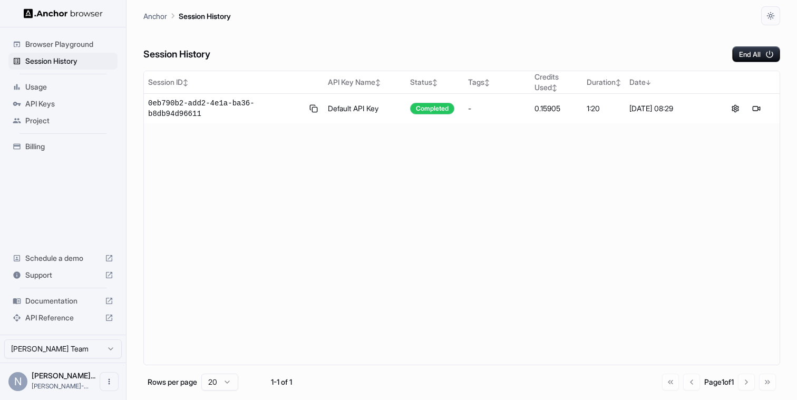  What do you see at coordinates (365, 82) in the screenshot?
I see `div: API Key Name` at bounding box center [365, 82].